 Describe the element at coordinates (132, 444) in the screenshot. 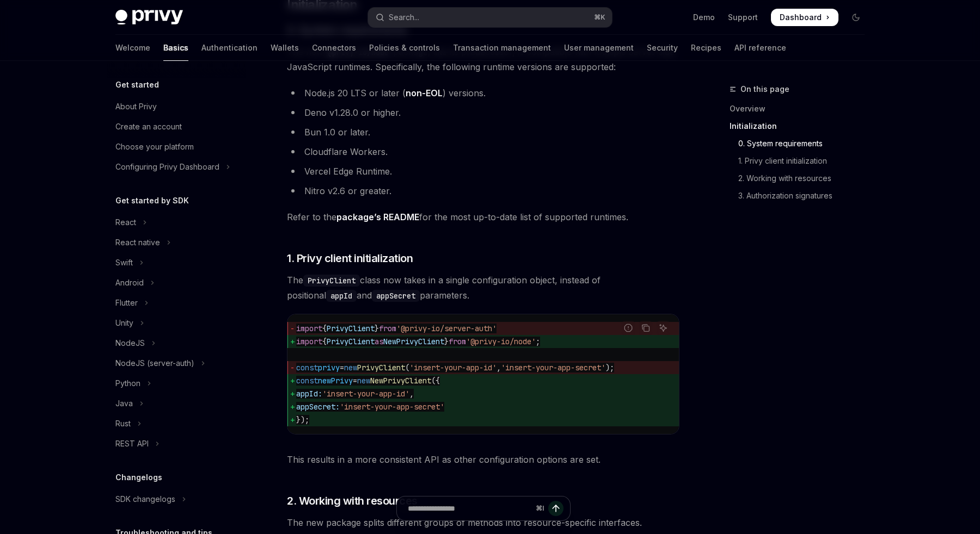

I see `div: REST API` at that location.